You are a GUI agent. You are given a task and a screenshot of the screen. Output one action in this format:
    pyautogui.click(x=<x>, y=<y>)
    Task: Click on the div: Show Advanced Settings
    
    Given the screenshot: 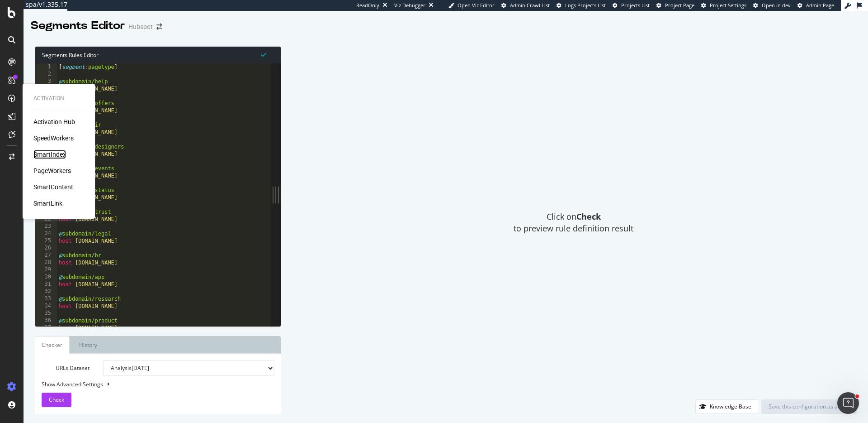 What is the action you would take?
    pyautogui.click(x=151, y=384)
    